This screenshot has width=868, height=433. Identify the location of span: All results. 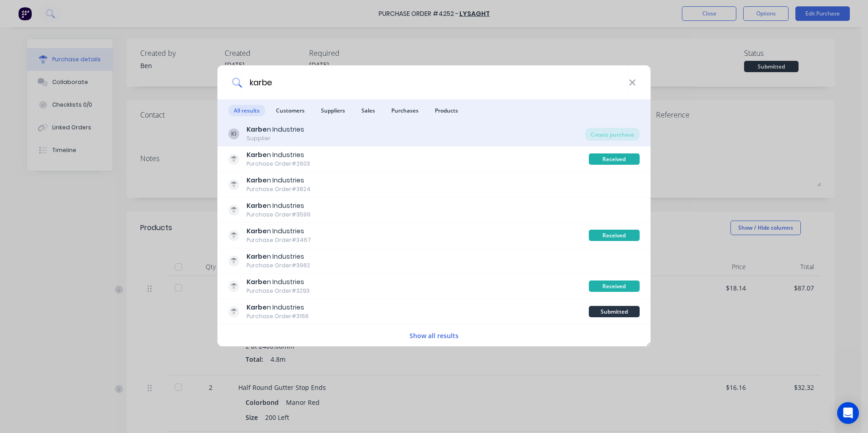
(247, 110).